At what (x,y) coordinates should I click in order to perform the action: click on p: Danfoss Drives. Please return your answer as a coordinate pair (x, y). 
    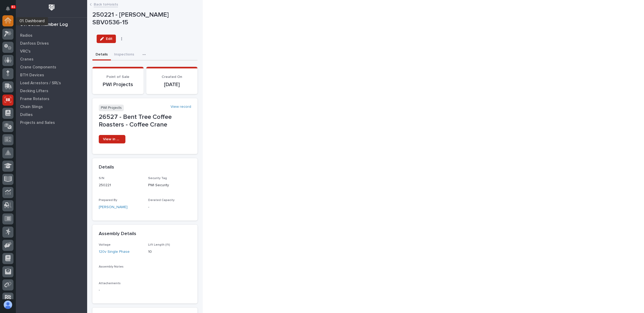
    Looking at the image, I should click on (34, 44).